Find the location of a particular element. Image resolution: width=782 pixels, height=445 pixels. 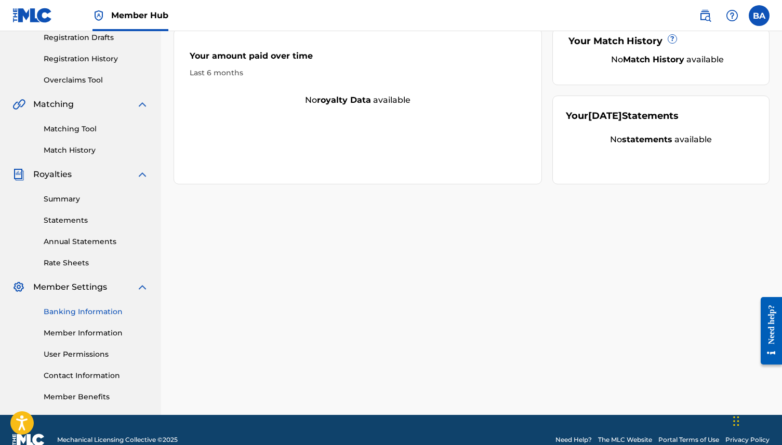

img: Matching is located at coordinates (19, 104).